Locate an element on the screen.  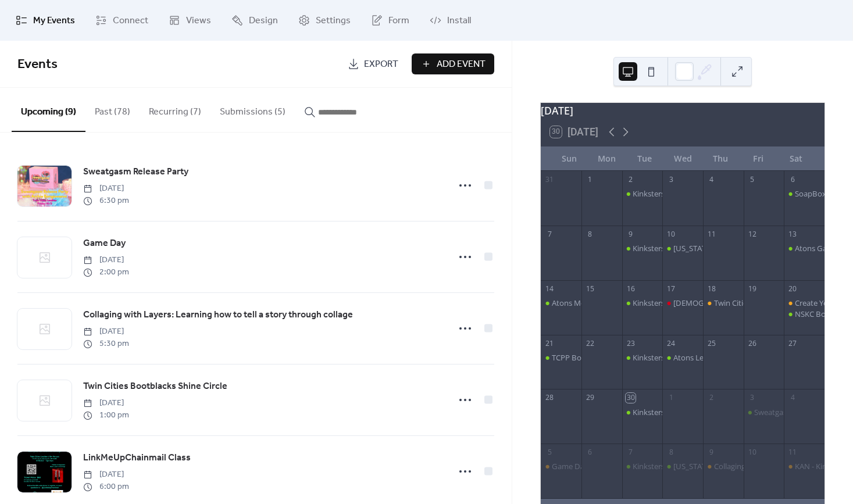
span: Settings is located at coordinates (333, 21).